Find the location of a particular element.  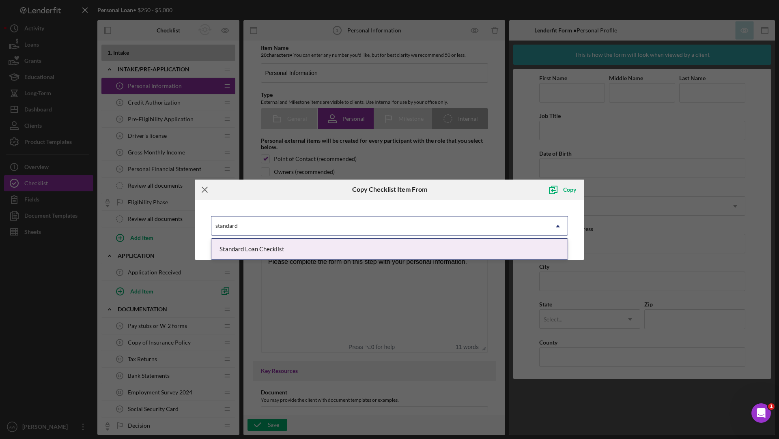

div: Standard Loan Checklist is located at coordinates (390, 249).